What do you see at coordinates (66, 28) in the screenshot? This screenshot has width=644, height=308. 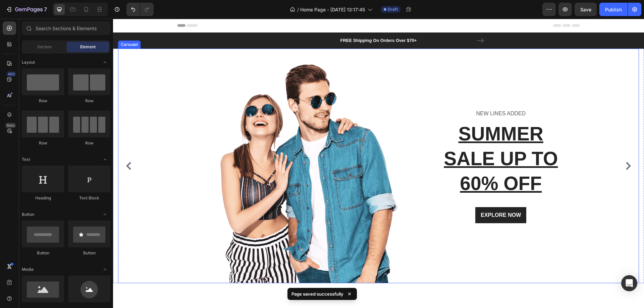 I see `input: Search Sections & Elements` at bounding box center [66, 28].